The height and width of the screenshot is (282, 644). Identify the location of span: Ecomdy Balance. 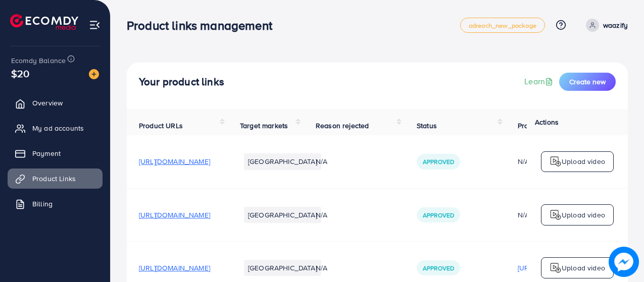
(38, 60).